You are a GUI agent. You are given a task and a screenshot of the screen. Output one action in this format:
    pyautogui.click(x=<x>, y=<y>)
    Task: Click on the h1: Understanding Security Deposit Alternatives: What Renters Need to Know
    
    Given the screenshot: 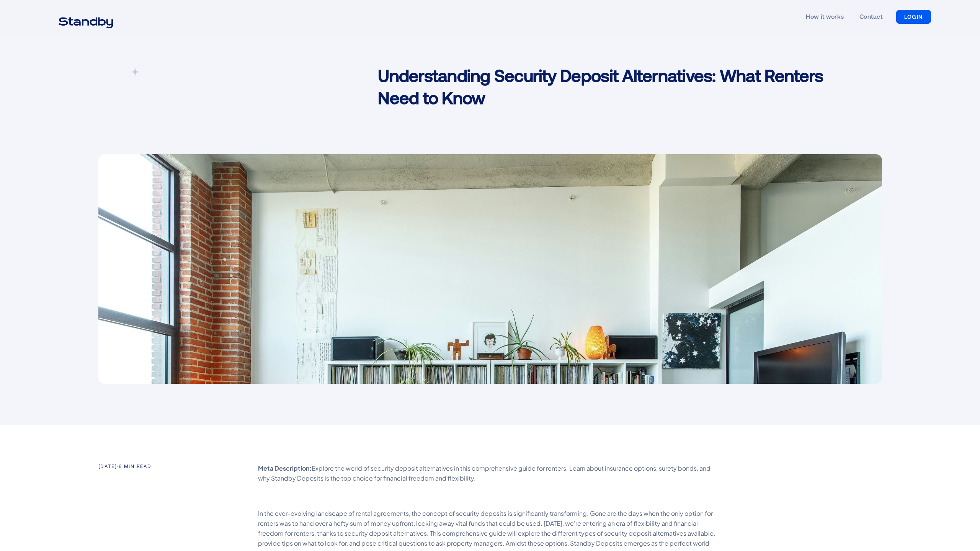 What is the action you would take?
    pyautogui.click(x=610, y=86)
    